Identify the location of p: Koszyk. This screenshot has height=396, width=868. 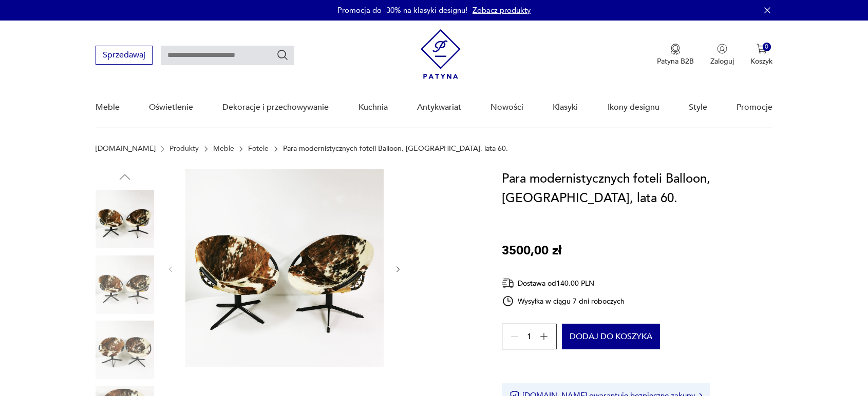
(761, 61).